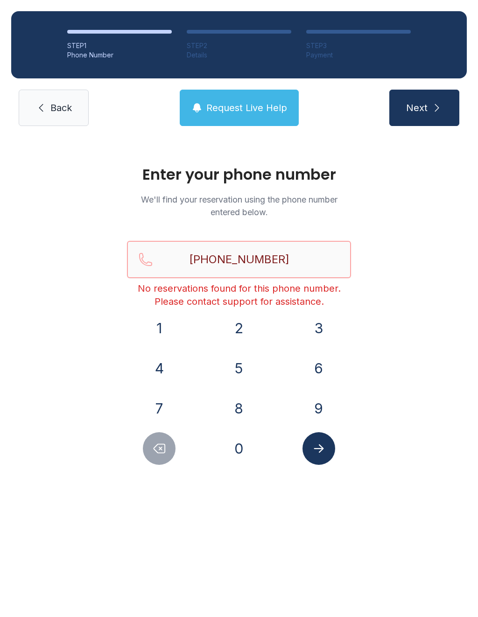  What do you see at coordinates (239, 368) in the screenshot?
I see `button: 5` at bounding box center [239, 368].